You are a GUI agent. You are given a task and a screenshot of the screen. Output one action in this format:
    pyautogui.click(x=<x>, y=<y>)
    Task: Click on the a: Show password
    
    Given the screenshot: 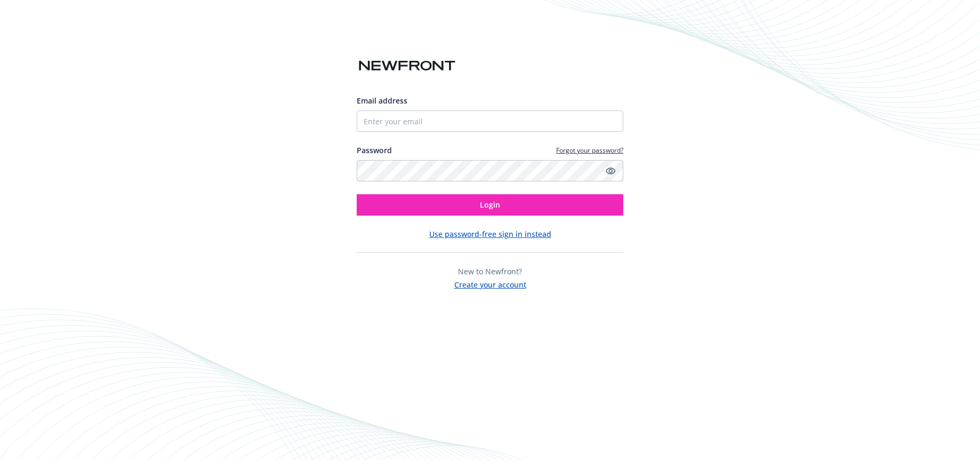 What is the action you would take?
    pyautogui.click(x=610, y=171)
    